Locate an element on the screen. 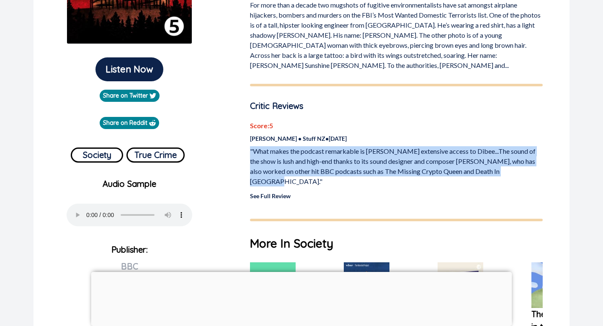 The image size is (603, 326). p: Score: 5 is located at coordinates (396, 126).